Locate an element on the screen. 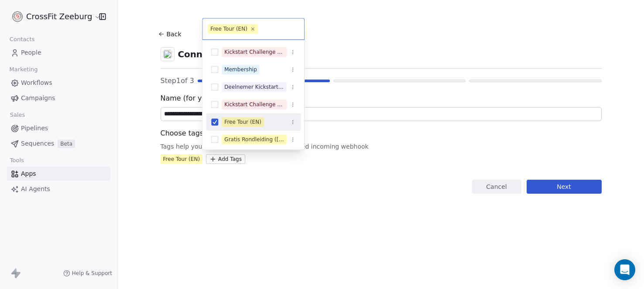 Image resolution: width=644 pixels, height=289 pixels. div: Membership is located at coordinates (241, 69).